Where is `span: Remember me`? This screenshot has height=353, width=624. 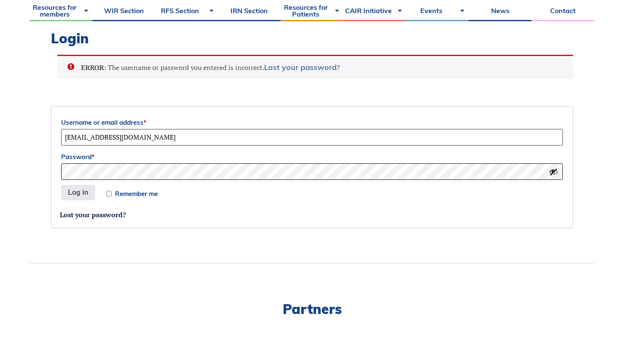
span: Remember me is located at coordinates (136, 194).